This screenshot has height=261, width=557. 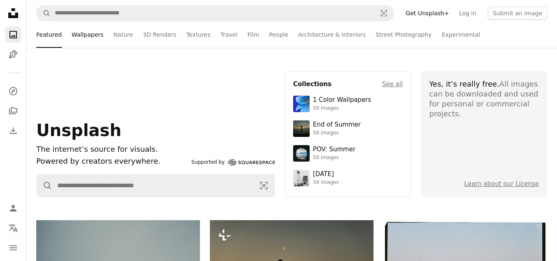 What do you see at coordinates (13, 35) in the screenshot?
I see `a: Photos` at bounding box center [13, 35].